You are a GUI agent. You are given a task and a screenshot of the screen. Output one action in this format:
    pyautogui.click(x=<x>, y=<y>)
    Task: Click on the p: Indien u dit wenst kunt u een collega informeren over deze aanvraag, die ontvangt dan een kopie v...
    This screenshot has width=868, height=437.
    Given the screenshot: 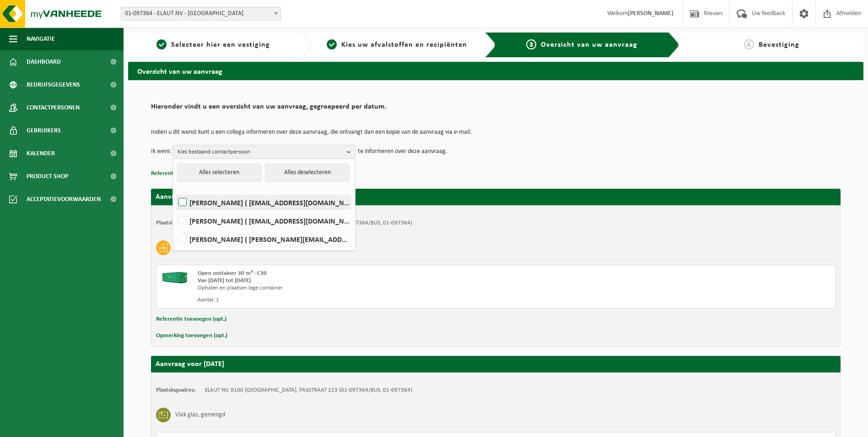 What is the action you would take?
    pyautogui.click(x=495, y=132)
    